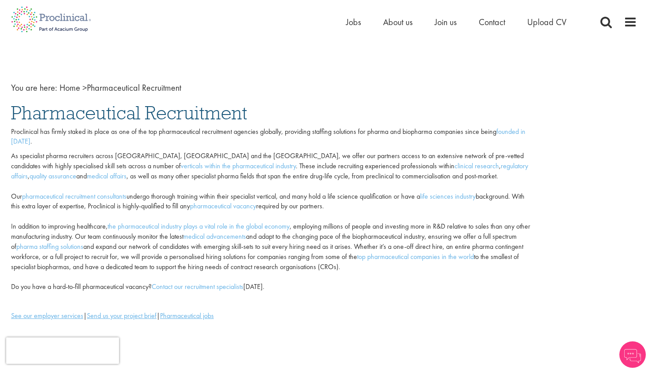 The height and width of the screenshot is (370, 648). What do you see at coordinates (122, 316) in the screenshot?
I see `a: Send us your project brief` at bounding box center [122, 316].